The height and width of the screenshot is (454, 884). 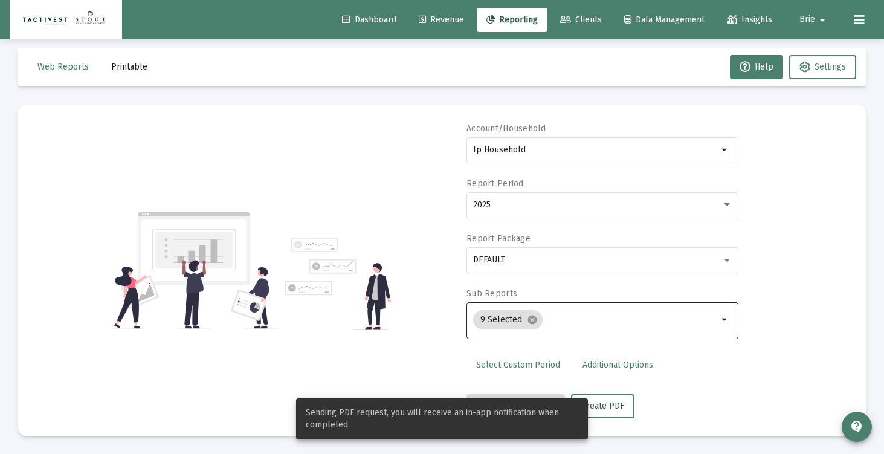 I want to click on mat-chip-list: Selection, so click(x=595, y=320).